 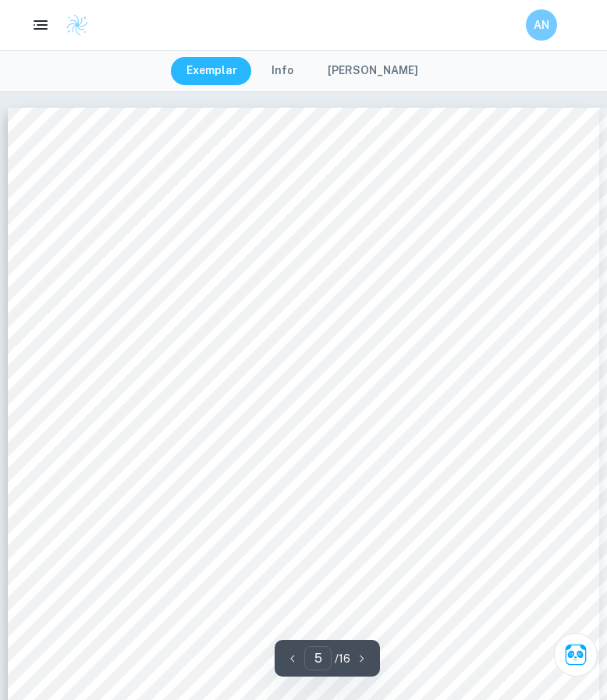 I want to click on button: Exemplar, so click(x=211, y=71).